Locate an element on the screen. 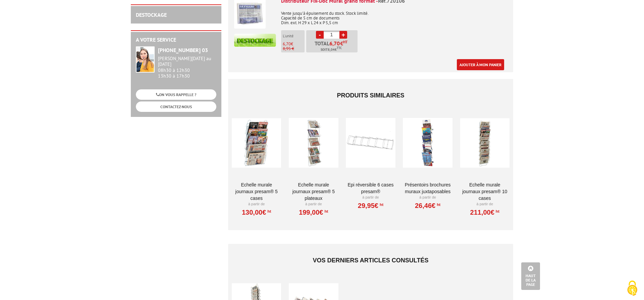 The height and width of the screenshot is (300, 644). a: Présentoirs brochures muraux juxtaposables is located at coordinates (427, 188).